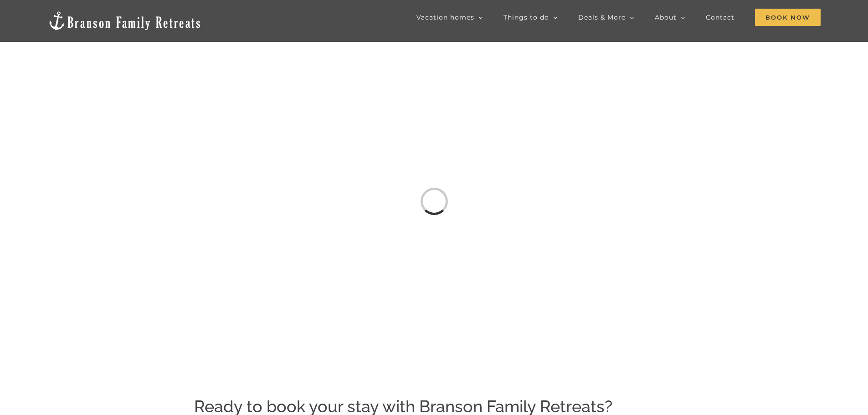 This screenshot has width=868, height=415. What do you see at coordinates (788, 17) in the screenshot?
I see `a: Book Now` at bounding box center [788, 17].